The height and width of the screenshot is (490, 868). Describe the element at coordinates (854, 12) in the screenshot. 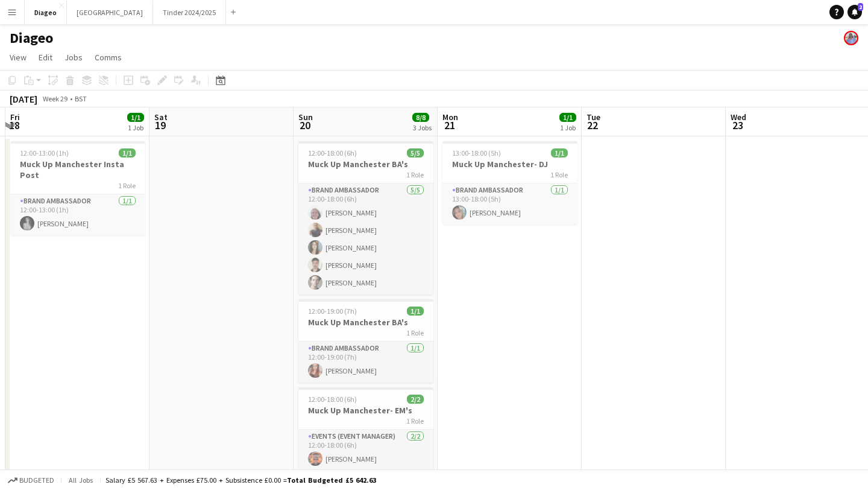

I see `a: 2` at that location.